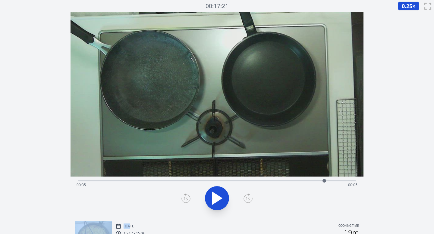 The image size is (434, 234). What do you see at coordinates (407, 6) in the screenshot?
I see `span: 0.25` at bounding box center [407, 6].